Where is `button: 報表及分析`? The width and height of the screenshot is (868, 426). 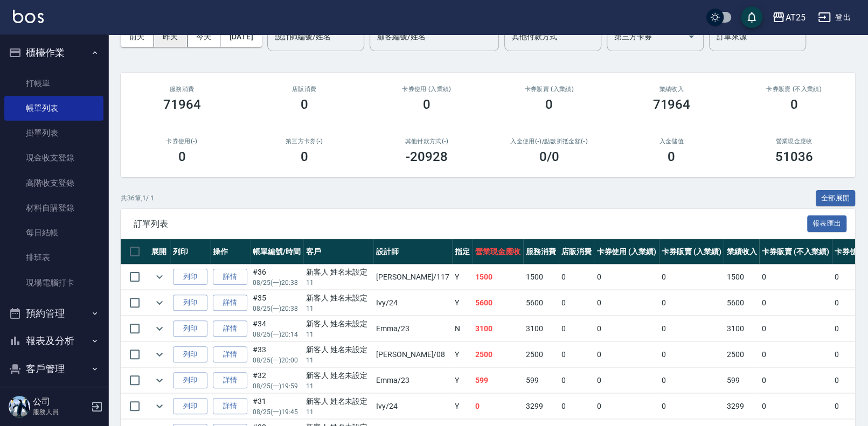
button: 報表及分析 is located at coordinates (54, 341).